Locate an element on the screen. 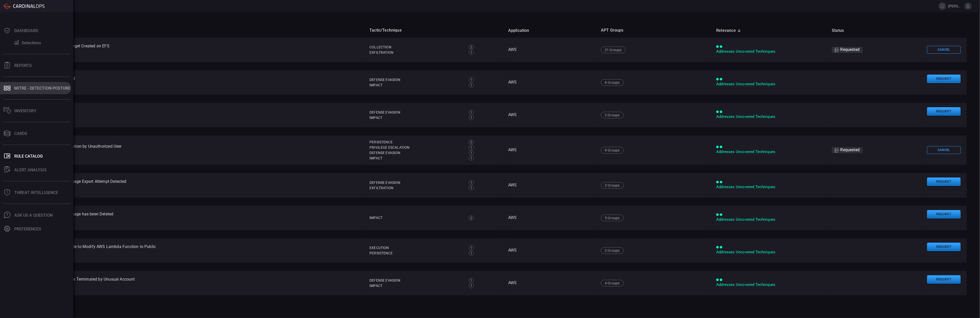 The width and height of the screenshot is (980, 318). span: Application is located at coordinates (522, 31).